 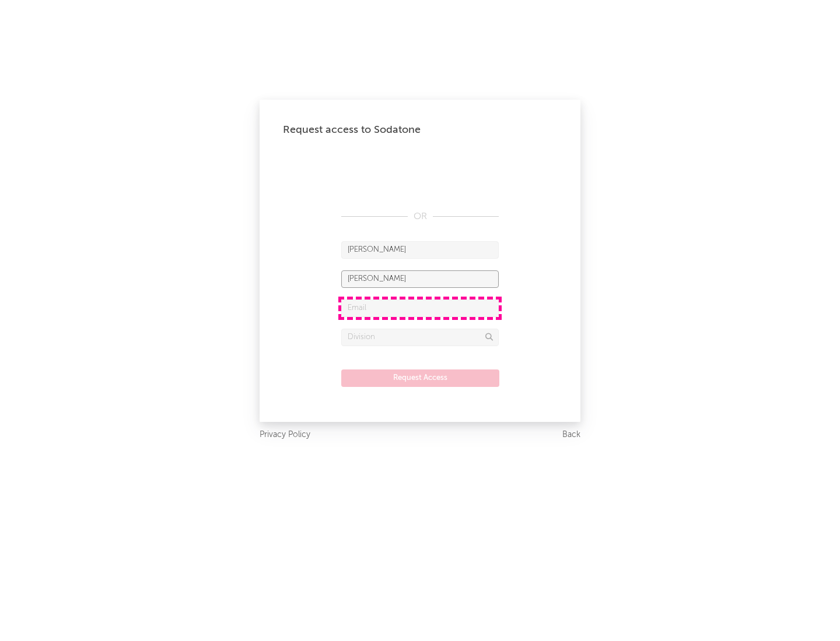 I want to click on div: OR, so click(x=420, y=217).